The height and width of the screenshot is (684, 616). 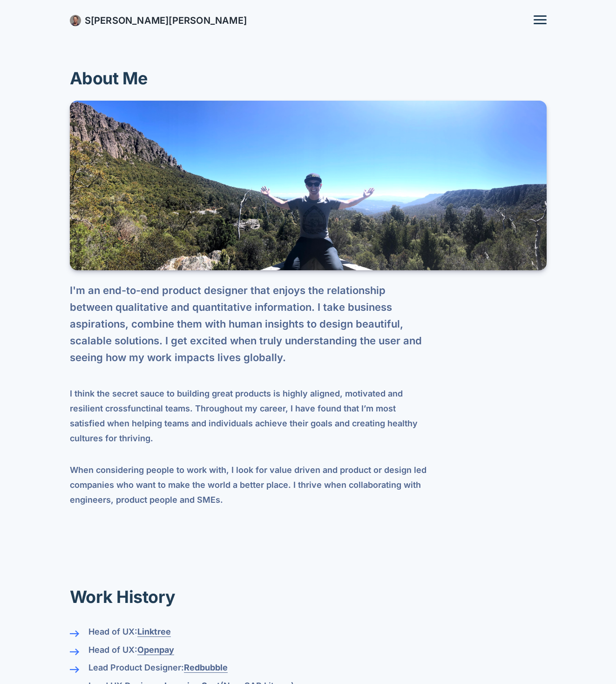 I want to click on a: Redbubble, so click(x=206, y=668).